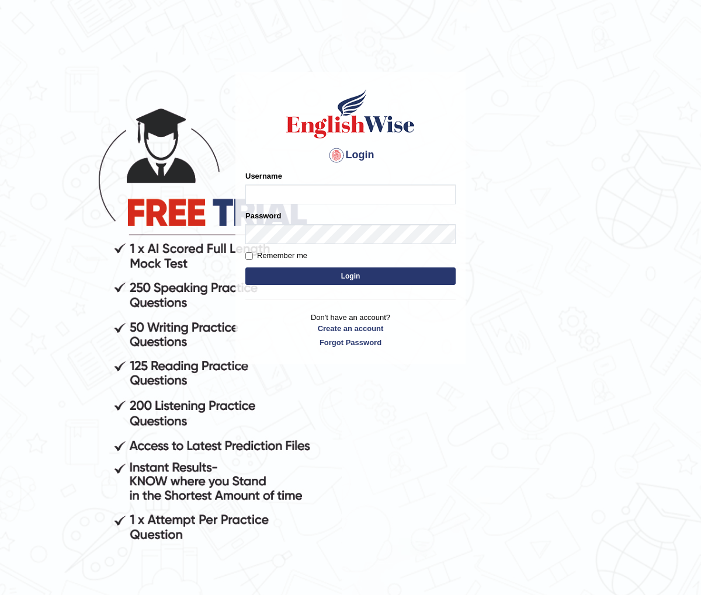  I want to click on label: Password, so click(263, 216).